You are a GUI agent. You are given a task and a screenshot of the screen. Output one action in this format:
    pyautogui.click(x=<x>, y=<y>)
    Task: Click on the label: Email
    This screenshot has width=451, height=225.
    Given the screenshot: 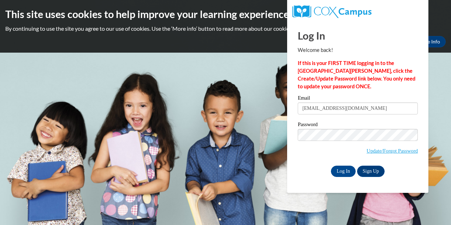 What is the action you would take?
    pyautogui.click(x=358, y=99)
    